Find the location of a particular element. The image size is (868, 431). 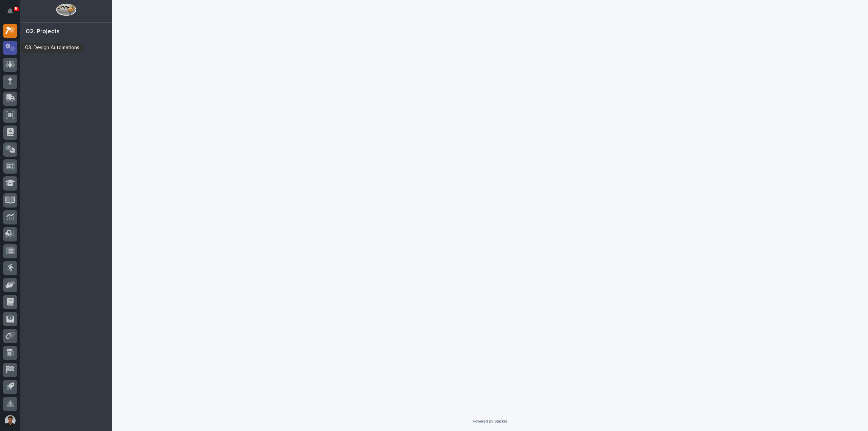

div: 02. Projects is located at coordinates (43, 32).